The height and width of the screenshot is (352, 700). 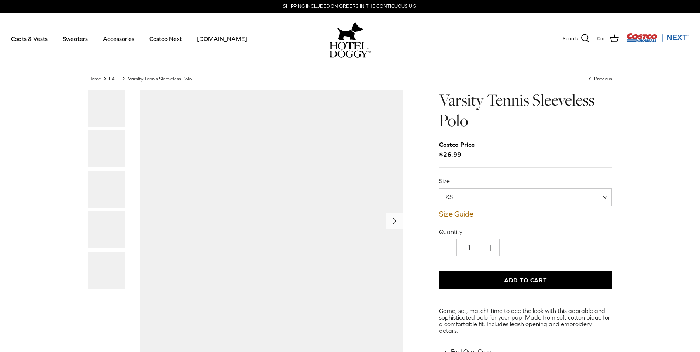 I want to click on span: Cart, so click(x=602, y=39).